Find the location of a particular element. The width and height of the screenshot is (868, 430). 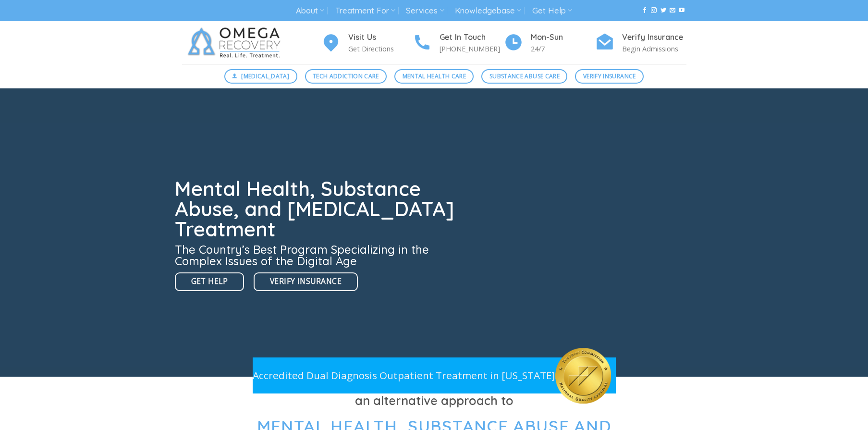

p: Begin Admissions is located at coordinates (654, 48).